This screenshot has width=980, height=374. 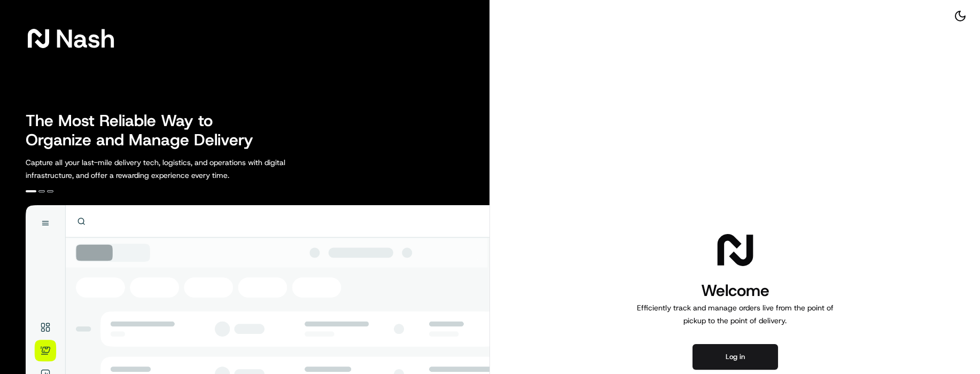 I want to click on button: Log in, so click(x=735, y=356).